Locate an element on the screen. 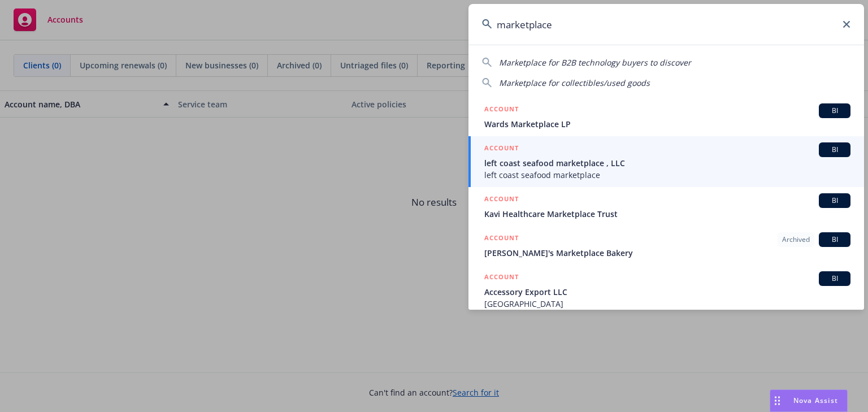 The height and width of the screenshot is (412, 868). span: Archived is located at coordinates (796, 239).